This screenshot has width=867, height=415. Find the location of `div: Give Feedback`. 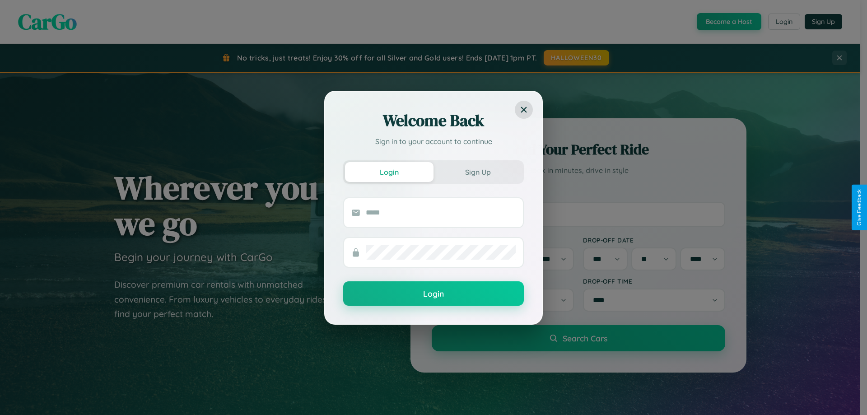

div: Give Feedback is located at coordinates (860, 207).